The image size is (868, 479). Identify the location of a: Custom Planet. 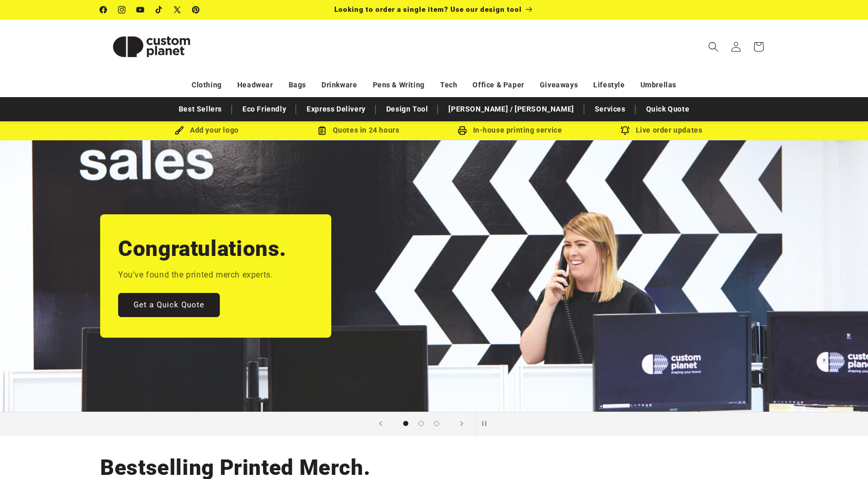
(152, 46).